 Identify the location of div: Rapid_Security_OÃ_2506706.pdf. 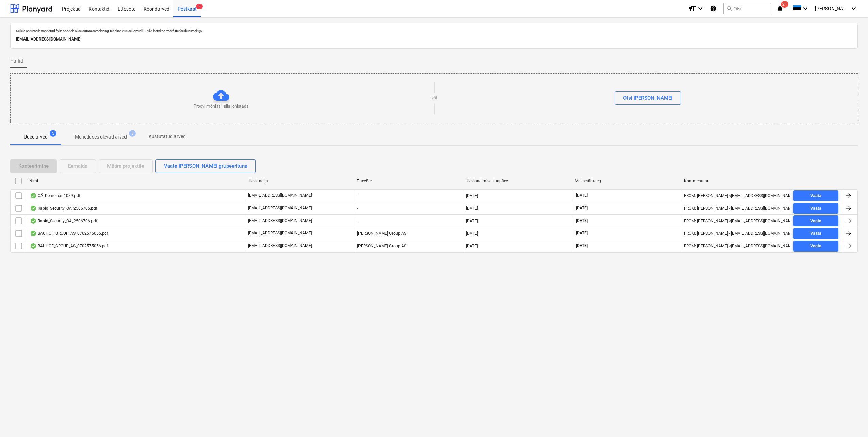
(64, 221).